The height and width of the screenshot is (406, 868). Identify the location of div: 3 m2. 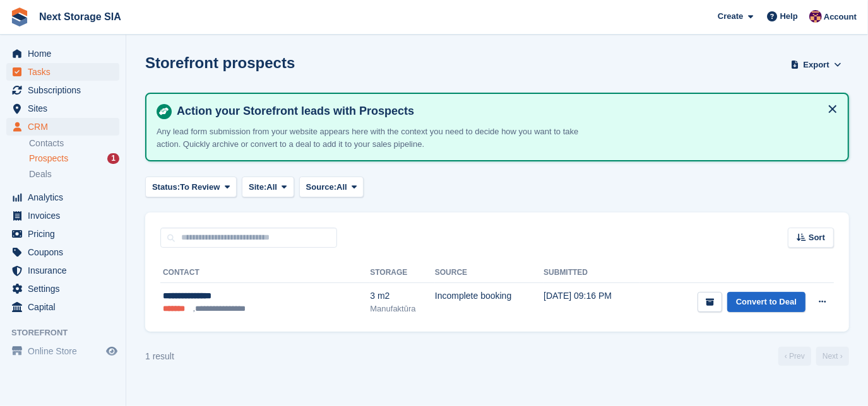
(402, 296).